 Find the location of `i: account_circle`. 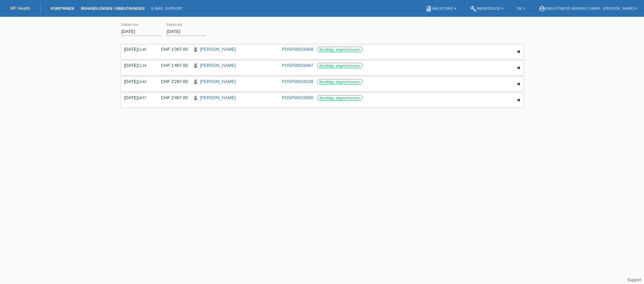

i: account_circle is located at coordinates (542, 9).